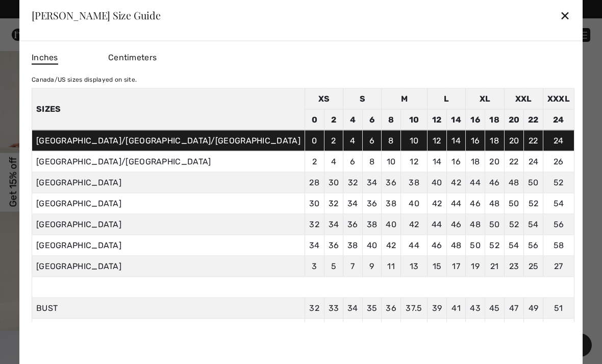 Image resolution: width=602 pixels, height=364 pixels. What do you see at coordinates (523, 98) in the screenshot?
I see `td: XXL` at bounding box center [523, 98].